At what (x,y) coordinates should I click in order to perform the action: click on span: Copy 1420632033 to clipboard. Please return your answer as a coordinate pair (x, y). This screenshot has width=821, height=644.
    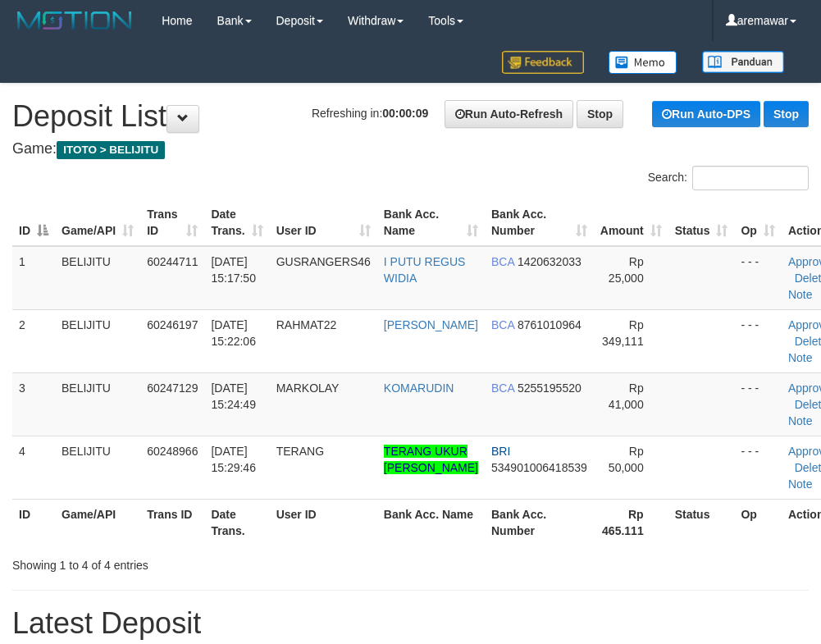
    Looking at the image, I should click on (550, 262).